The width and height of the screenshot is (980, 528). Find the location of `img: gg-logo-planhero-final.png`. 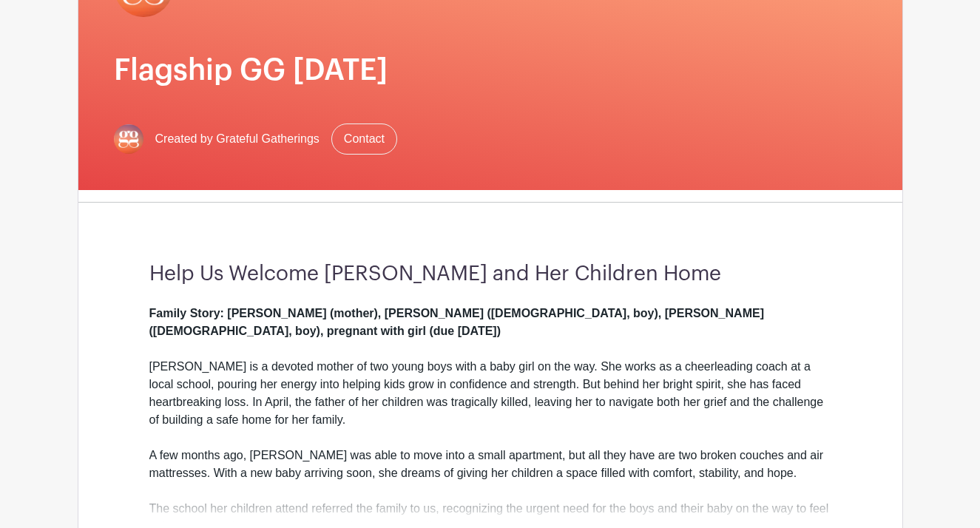

img: gg-logo-planhero-final.png is located at coordinates (129, 139).